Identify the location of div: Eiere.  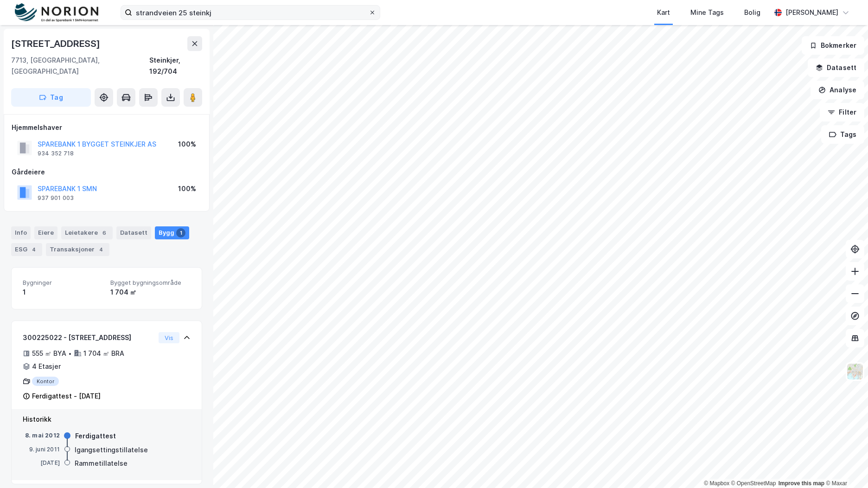
(46, 233).